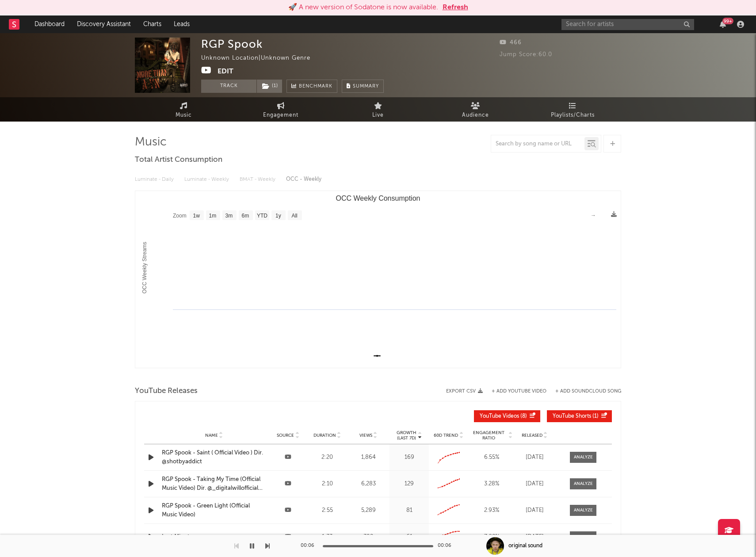 This screenshot has height=557, width=756. Describe the element at coordinates (525, 54) in the screenshot. I see `span: Jump Score: 60.0` at that location.